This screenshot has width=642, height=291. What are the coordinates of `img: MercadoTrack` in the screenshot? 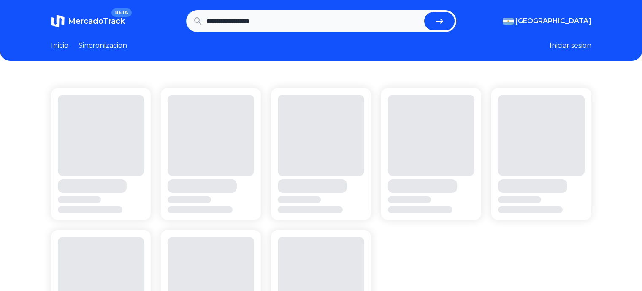 It's located at (58, 21).